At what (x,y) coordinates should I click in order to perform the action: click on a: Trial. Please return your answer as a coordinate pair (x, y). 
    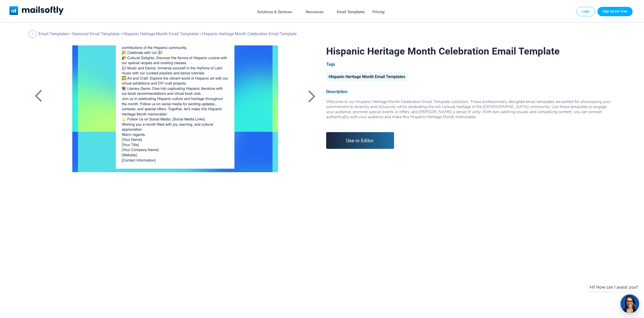
    Looking at the image, I should click on (615, 11).